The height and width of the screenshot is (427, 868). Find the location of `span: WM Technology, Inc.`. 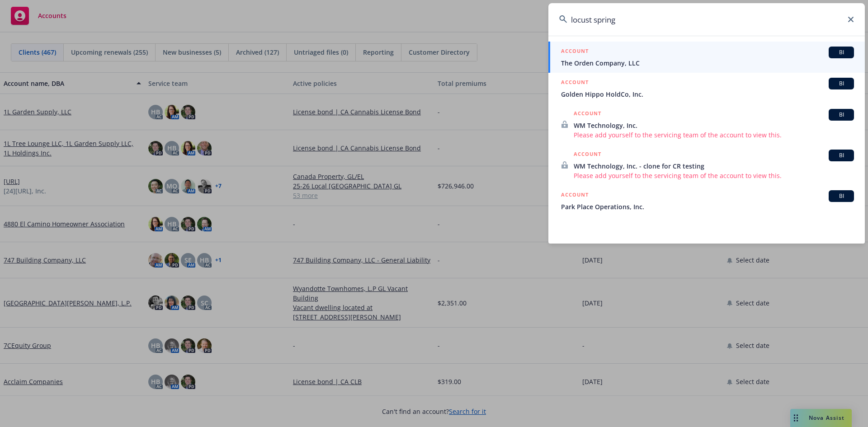

span: WM Technology, Inc. is located at coordinates (714, 125).